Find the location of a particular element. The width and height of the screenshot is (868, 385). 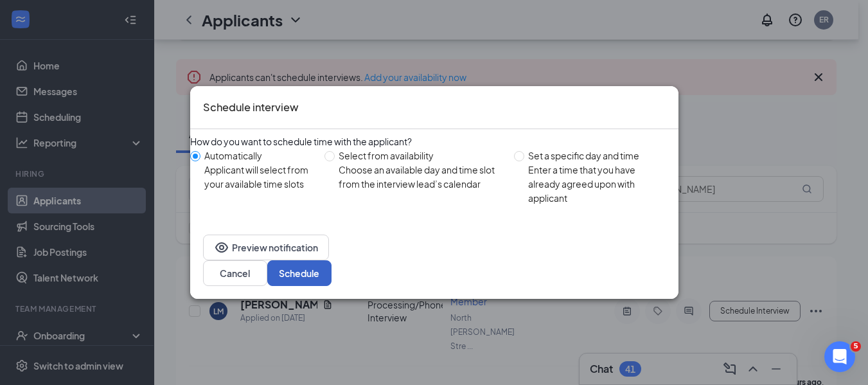

button: EyePreview notification is located at coordinates (266, 247).